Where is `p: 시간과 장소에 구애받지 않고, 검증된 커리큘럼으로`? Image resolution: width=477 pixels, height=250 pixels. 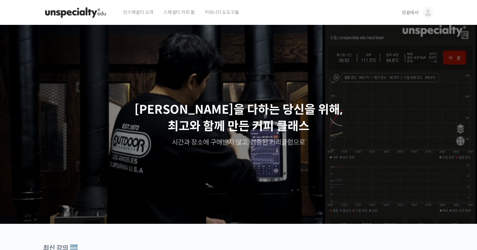 p: 시간과 장소에 구애받지 않고, 검증된 커리큘럼으로 is located at coordinates (239, 142).